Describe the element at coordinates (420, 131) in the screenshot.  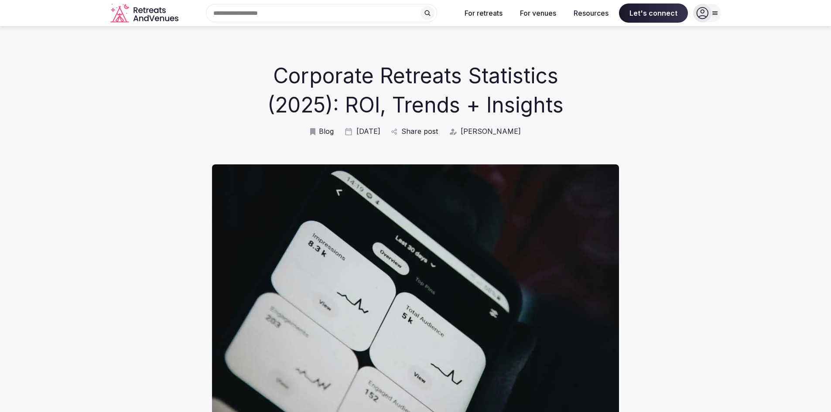
I see `span: Share post` at that location.